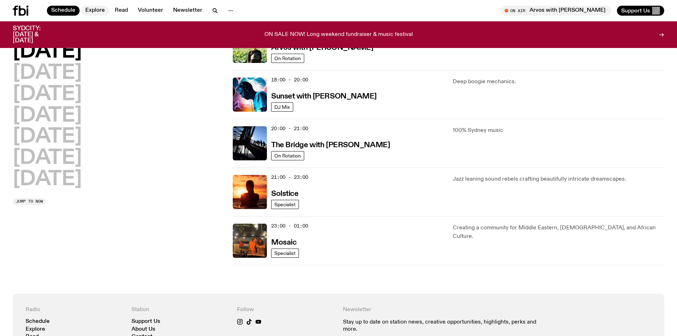  I want to click on a: DJ Mix, so click(282, 107).